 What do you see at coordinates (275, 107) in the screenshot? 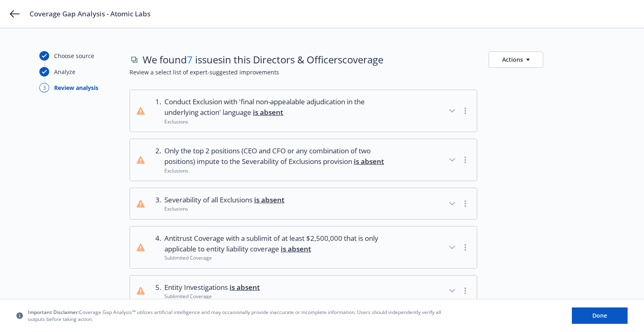
I see `span: Conduct Exclusion with 'final non-appealable adjudication in the underlying action' language` at bounding box center [275, 107].